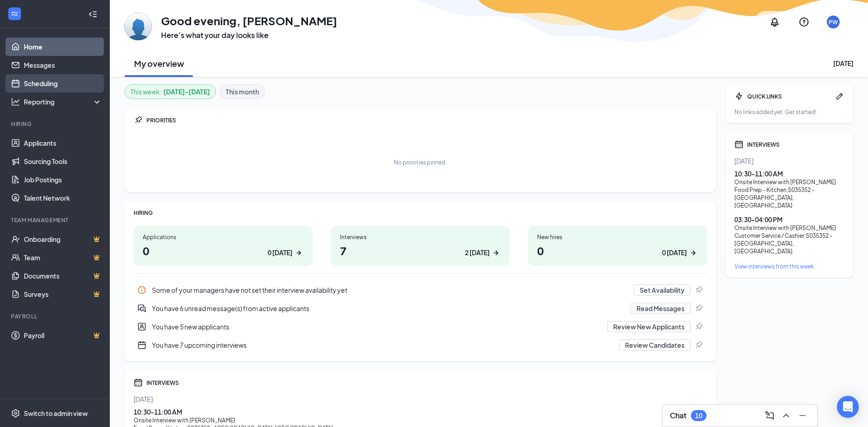  I want to click on img: Paula Werderitsch, so click(138, 26).